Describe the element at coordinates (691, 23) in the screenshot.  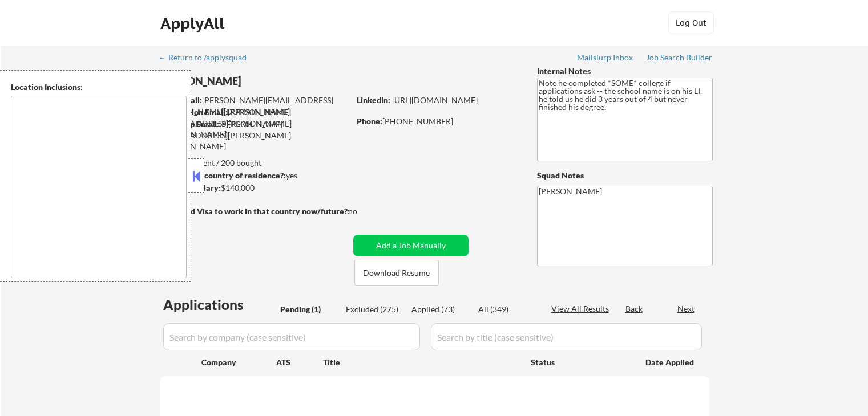
I see `button: Log Out` at that location.